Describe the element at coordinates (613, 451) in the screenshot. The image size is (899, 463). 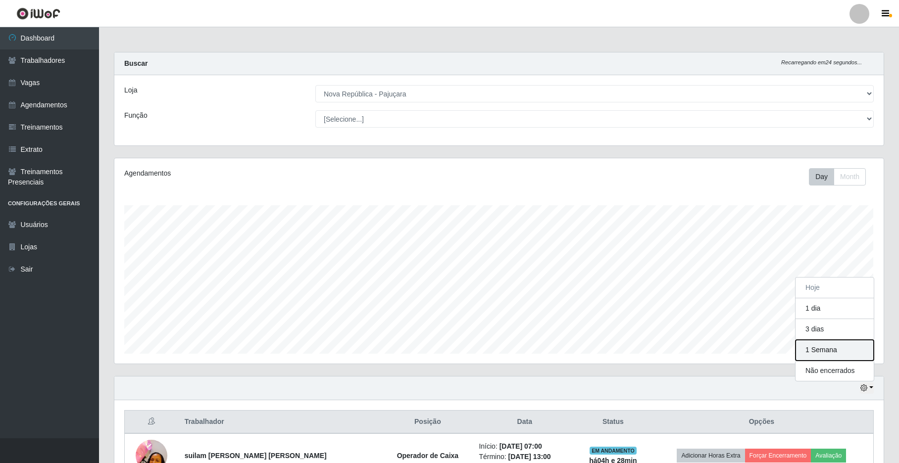
I see `span: EM ANDAMENTO` at that location.